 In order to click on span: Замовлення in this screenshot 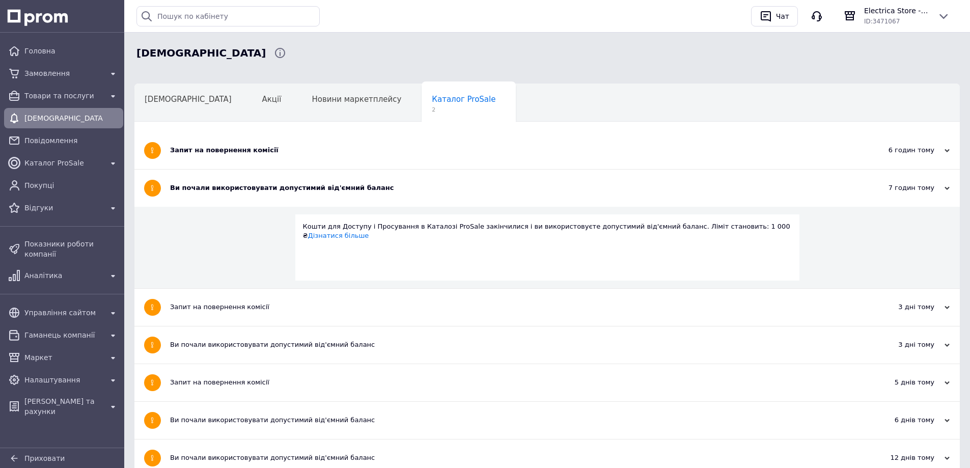, I will do `click(64, 73)`.